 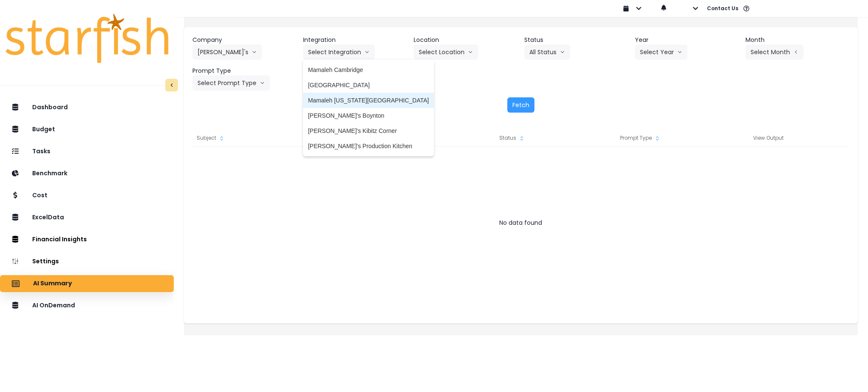 I want to click on div: Status, so click(x=513, y=138).